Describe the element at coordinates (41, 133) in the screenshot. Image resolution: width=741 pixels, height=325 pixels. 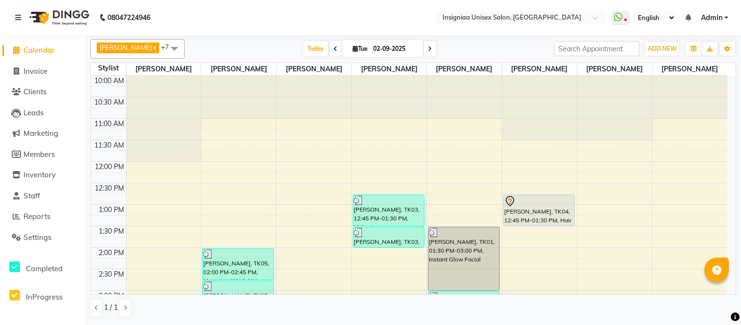
I see `span: Marketing` at that location.